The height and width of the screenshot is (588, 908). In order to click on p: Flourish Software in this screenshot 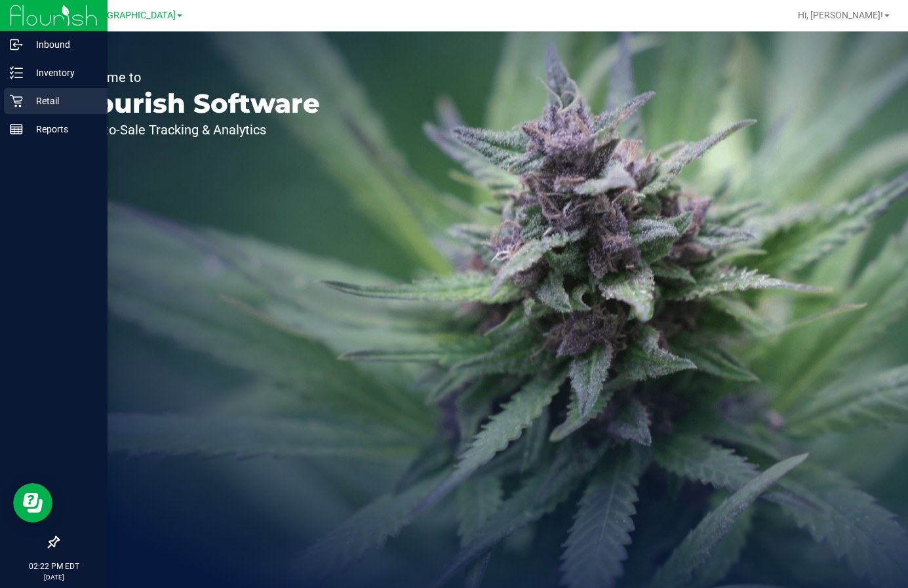, I will do `click(195, 104)`.